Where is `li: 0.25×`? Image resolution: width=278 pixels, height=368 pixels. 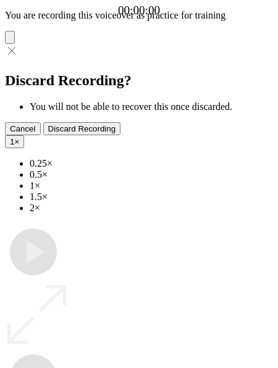
li: 0.25× is located at coordinates (151, 164).